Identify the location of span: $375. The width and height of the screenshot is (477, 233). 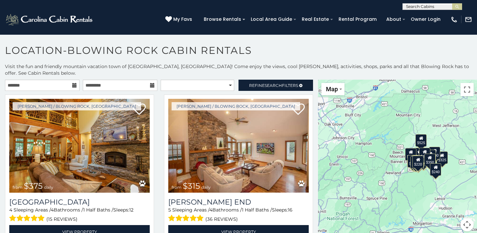
(33, 186).